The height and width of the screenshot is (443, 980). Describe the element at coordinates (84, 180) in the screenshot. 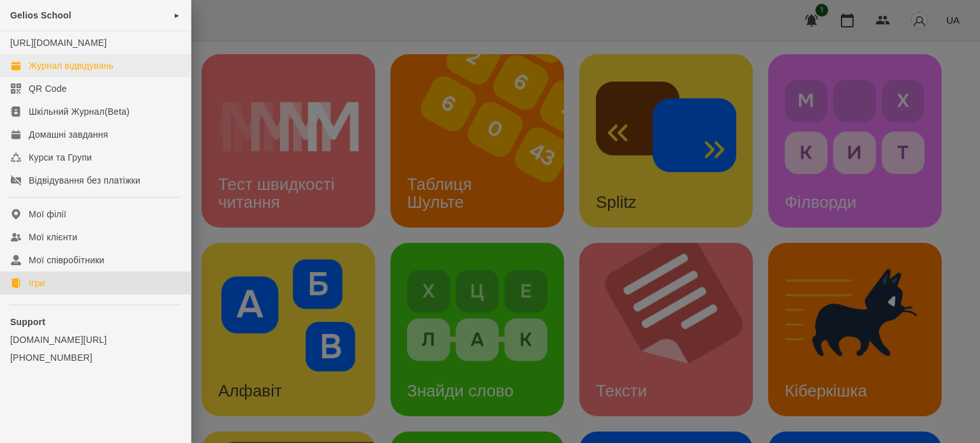

I see `div: Відвідування без платіжки` at that location.